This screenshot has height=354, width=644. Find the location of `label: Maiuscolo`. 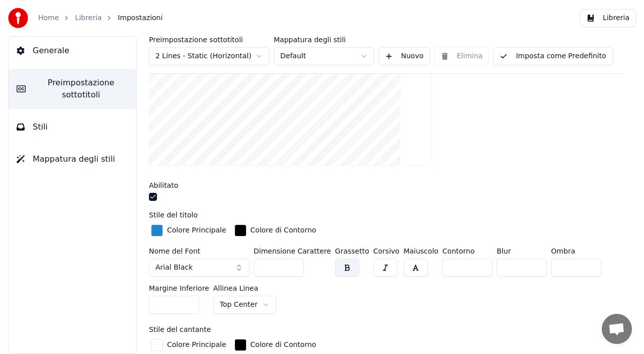

label: Maiuscolo is located at coordinates (420, 251).